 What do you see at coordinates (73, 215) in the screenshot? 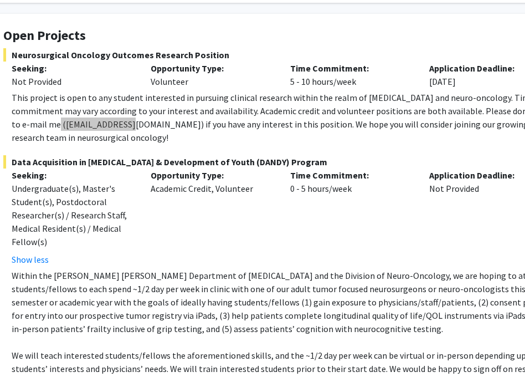
I see `div: Undergraduate(s), Master's Student(s), Postdoctoral Researcher(s) / Research Staff, Medical Resid...` at bounding box center [73, 215].